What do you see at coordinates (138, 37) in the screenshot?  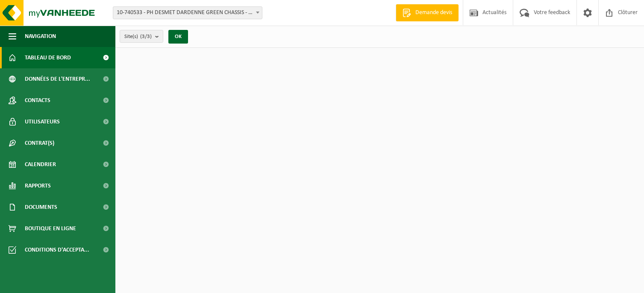 I see `span: Site(s)` at bounding box center [138, 37].